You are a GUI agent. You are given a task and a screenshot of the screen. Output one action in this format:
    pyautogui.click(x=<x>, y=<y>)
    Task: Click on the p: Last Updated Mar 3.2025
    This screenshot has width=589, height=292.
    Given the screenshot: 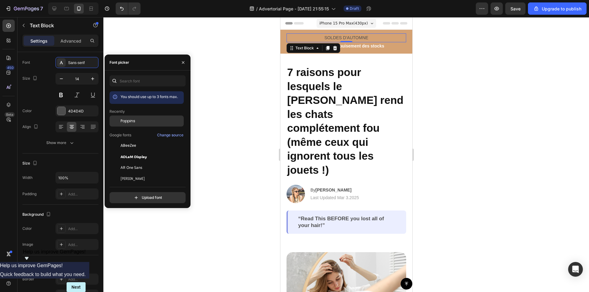 What is the action you would take?
    pyautogui.click(x=54, y=181)
    